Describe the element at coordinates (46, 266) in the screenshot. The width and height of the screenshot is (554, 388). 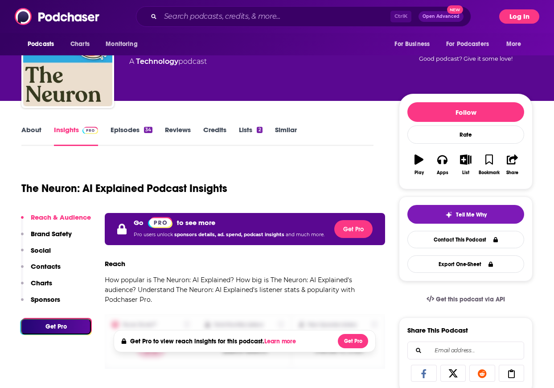
I see `p: Contacts` at that location.